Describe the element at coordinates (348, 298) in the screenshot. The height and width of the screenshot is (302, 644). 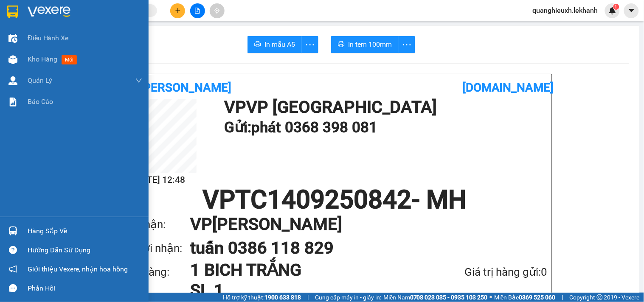
I see `span: Cung cấp máy in - giấy in:` at that location.